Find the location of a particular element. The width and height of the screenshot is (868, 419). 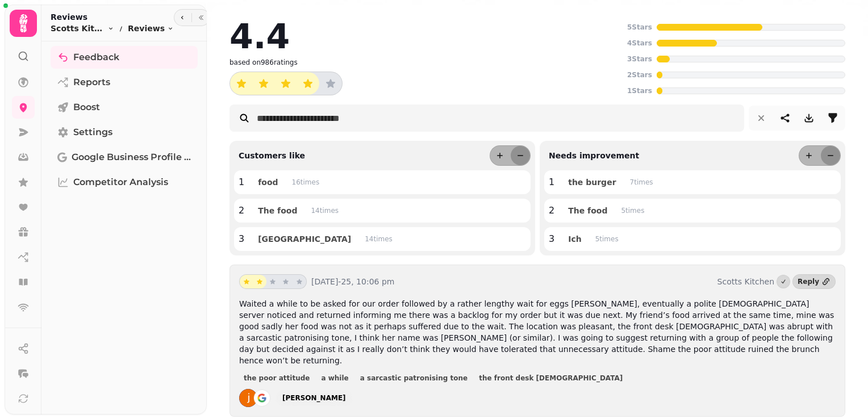

button: a while is located at coordinates (334, 378).